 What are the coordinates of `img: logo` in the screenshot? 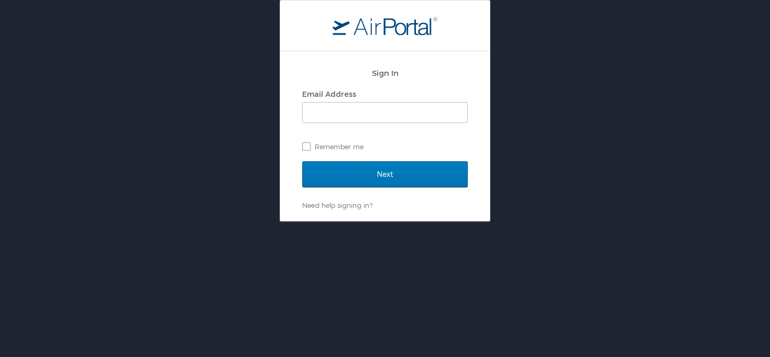 It's located at (385, 26).